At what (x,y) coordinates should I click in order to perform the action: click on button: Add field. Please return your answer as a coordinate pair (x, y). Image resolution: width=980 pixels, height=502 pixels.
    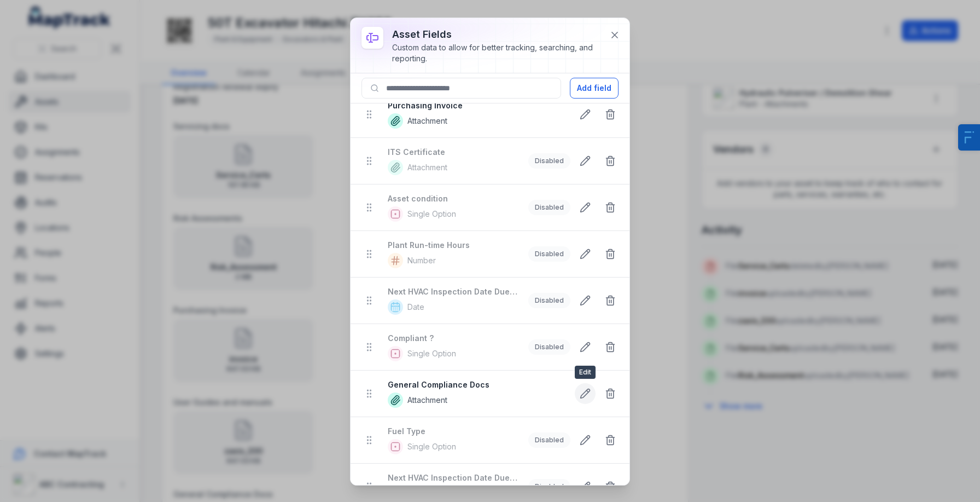
    Looking at the image, I should click on (594, 88).